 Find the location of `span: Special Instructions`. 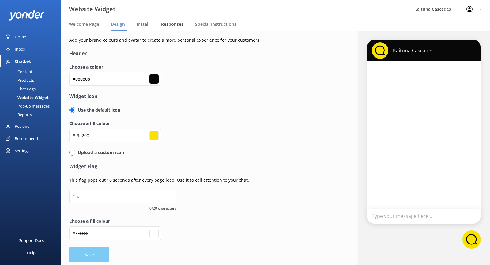

span: Special Instructions is located at coordinates (216, 24).